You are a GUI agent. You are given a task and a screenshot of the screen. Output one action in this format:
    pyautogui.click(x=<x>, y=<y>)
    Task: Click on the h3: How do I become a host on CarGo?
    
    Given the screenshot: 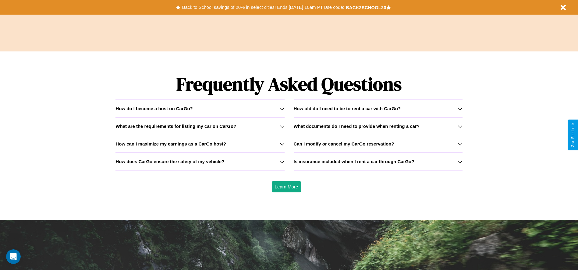 What is the action you would take?
    pyautogui.click(x=154, y=108)
    